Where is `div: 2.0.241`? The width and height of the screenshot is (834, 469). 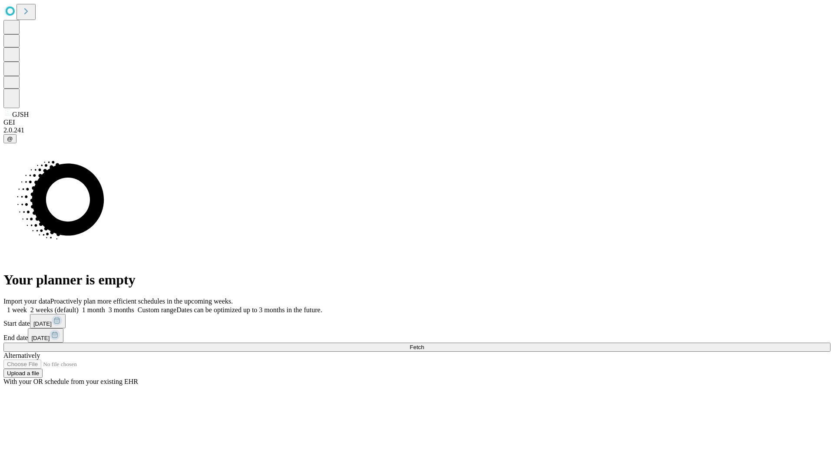 div: 2.0.241 is located at coordinates (417, 130).